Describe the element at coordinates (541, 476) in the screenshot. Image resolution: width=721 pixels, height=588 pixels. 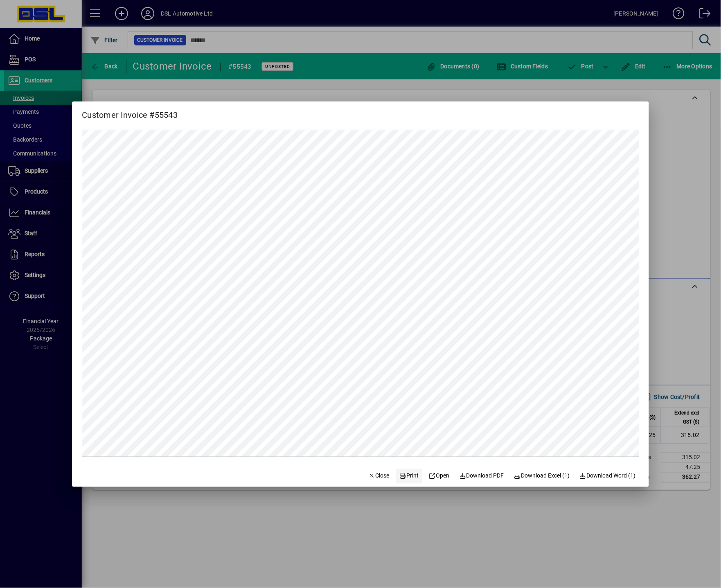
I see `button: Download Excel (1)` at that location.